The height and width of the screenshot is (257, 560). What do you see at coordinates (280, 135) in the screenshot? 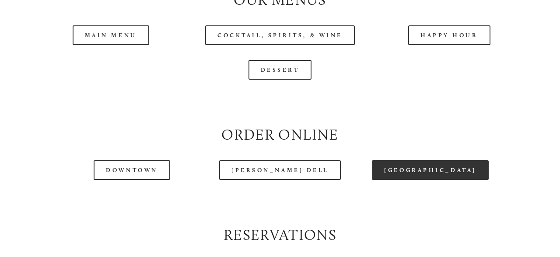
I see `h2: Order Online` at bounding box center [280, 135].